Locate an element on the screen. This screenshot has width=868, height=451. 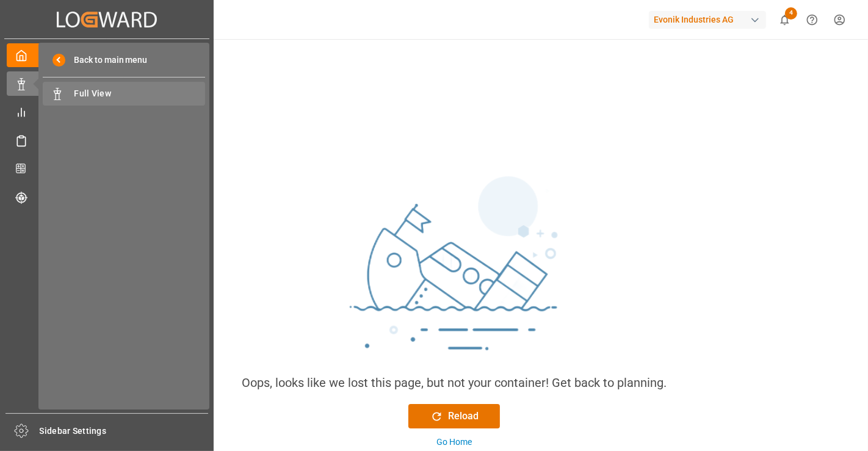
button: Reload is located at coordinates (454, 416).